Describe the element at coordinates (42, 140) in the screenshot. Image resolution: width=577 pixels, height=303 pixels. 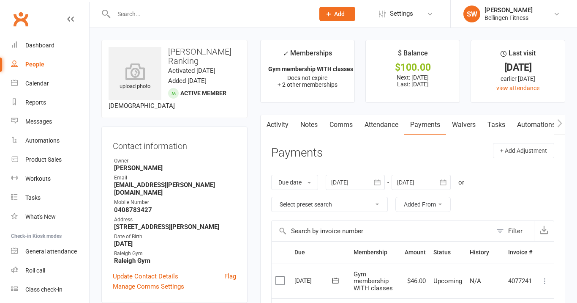
I see `div: Automations` at that location.